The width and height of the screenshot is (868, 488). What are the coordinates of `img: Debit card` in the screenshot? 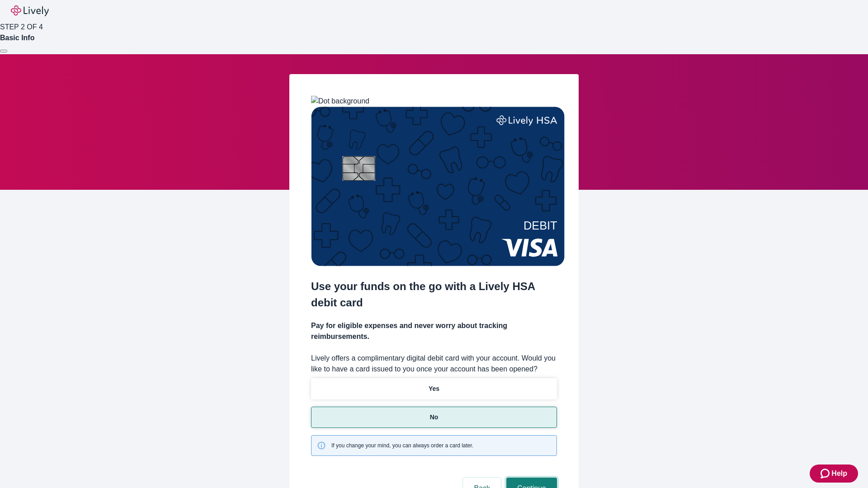 It's located at (438, 186).